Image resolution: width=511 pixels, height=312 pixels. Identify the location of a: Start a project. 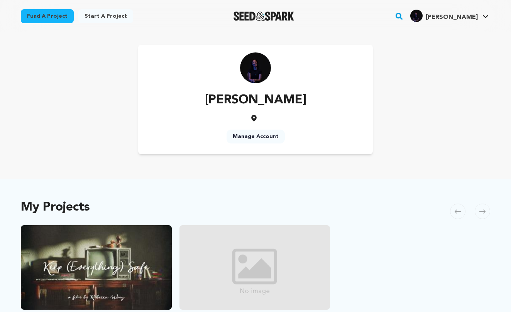
(106, 16).